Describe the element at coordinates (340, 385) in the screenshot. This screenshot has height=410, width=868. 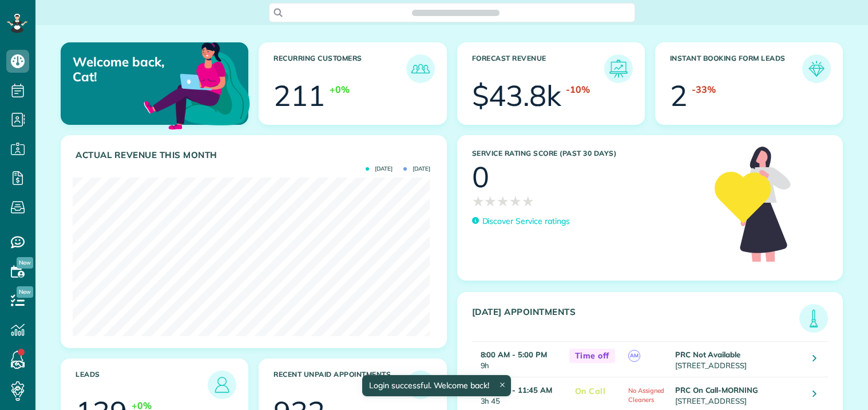
I see `h3: Recent unpaid appointments` at that location.